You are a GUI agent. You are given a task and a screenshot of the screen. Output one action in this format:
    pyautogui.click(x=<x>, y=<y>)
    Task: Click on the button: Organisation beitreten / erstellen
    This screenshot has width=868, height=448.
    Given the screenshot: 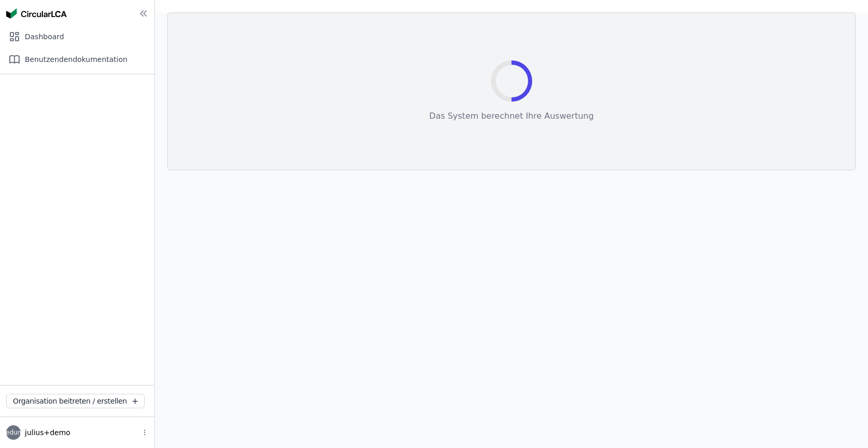 What is the action you would take?
    pyautogui.click(x=75, y=401)
    